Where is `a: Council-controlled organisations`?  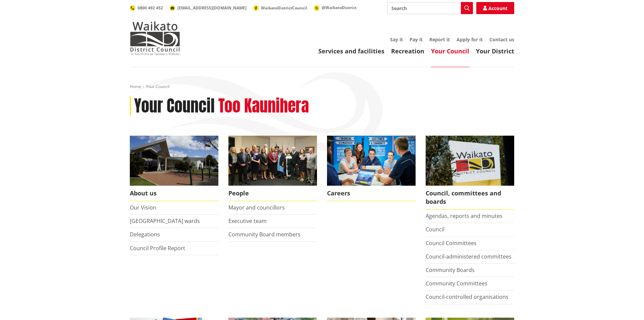 a: Council-controlled organisations is located at coordinates (467, 297).